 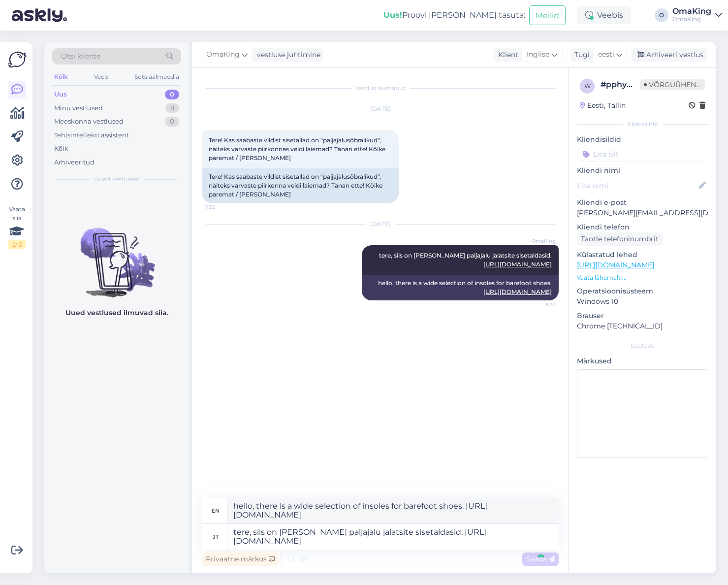 What do you see at coordinates (19, 244) in the screenshot?
I see `font: / 3` at bounding box center [19, 244].